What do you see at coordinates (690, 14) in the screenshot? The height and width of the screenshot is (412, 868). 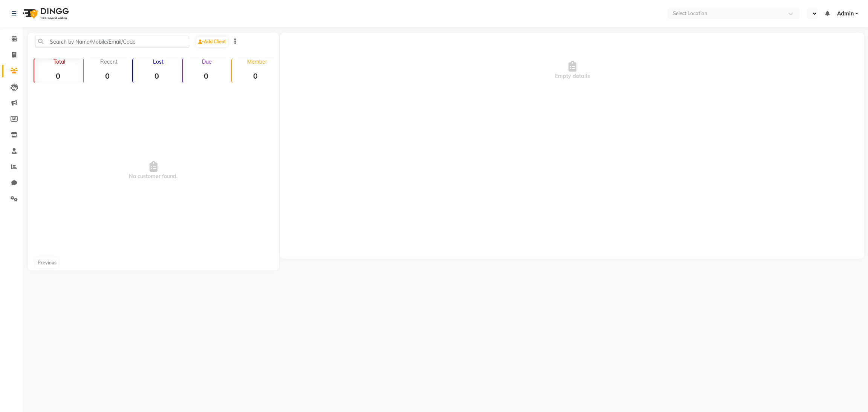 I see `div: Select Location` at bounding box center [690, 14].